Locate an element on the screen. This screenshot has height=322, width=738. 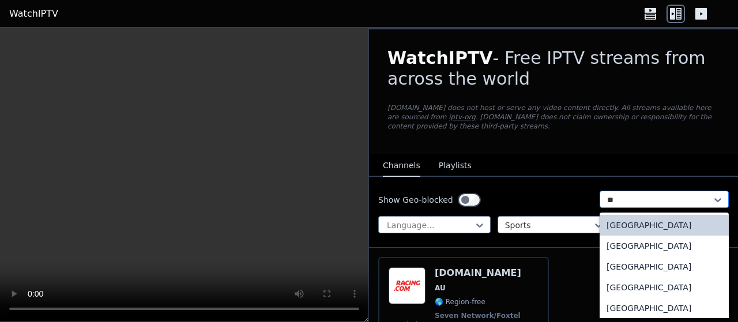
button: Playlists is located at coordinates (455, 166).